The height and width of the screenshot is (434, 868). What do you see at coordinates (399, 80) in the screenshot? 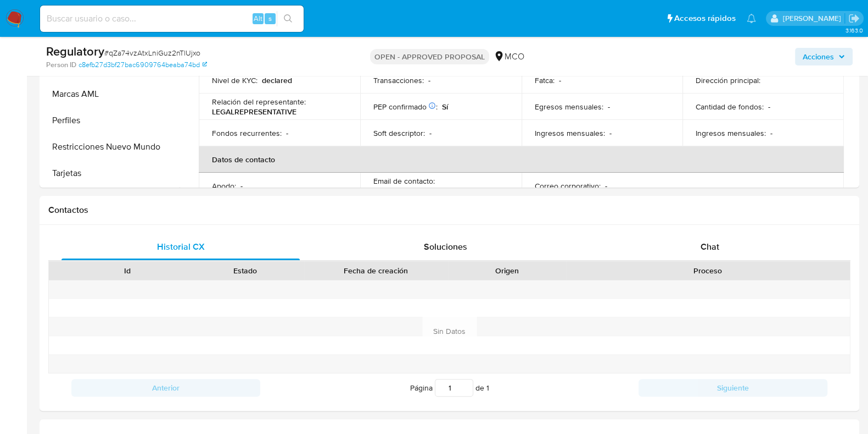
I see `p: Transacciones :` at bounding box center [399, 80].